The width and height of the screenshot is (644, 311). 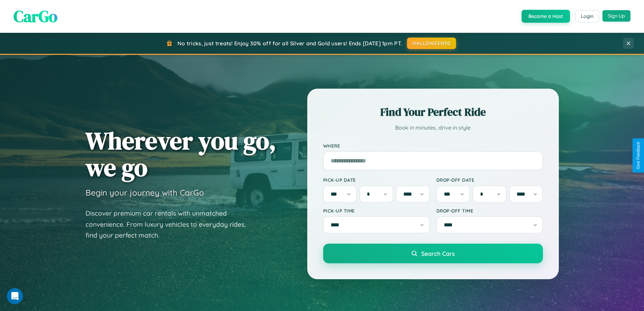 What do you see at coordinates (433, 112) in the screenshot?
I see `h2: Find Your Perfect Ride` at bounding box center [433, 112].